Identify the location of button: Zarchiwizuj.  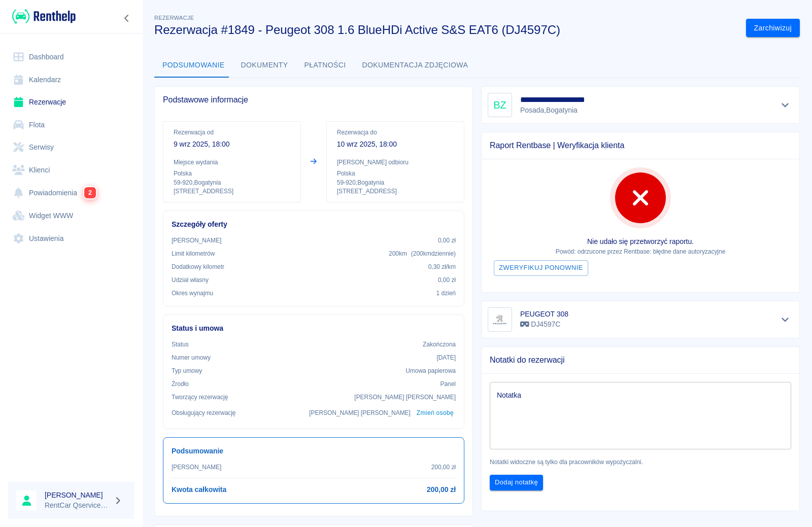
(773, 28).